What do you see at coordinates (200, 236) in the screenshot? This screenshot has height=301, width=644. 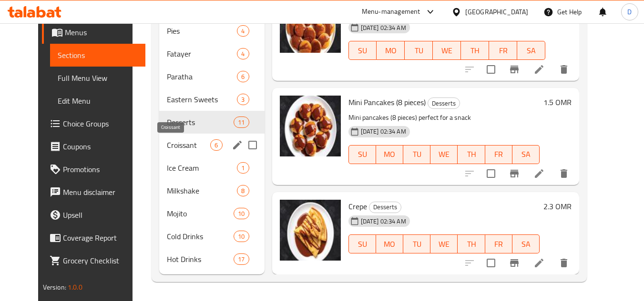 I see `span: Cold Drinks` at bounding box center [200, 236].